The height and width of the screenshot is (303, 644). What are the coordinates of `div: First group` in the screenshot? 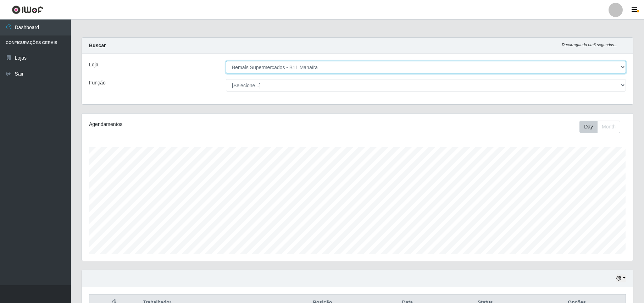 It's located at (600, 127).